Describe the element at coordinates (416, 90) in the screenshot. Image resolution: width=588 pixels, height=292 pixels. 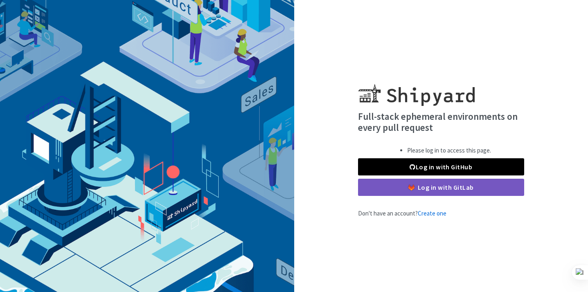
I see `img: Shipyard logo` at that location.